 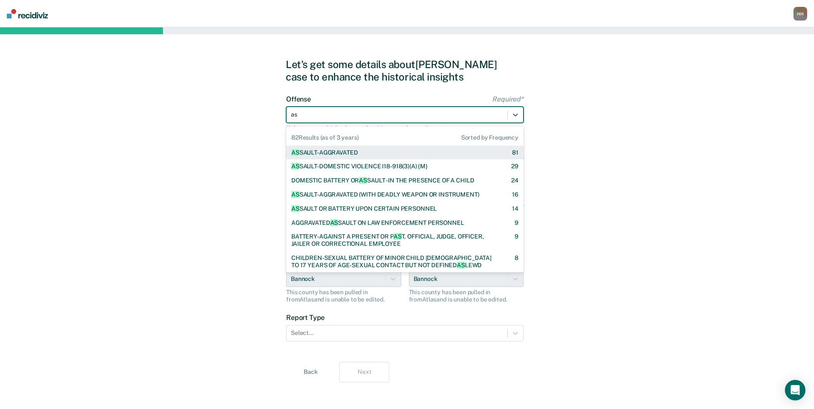 What do you see at coordinates (405, 317) in the screenshot?
I see `label: Report Type` at bounding box center [405, 317].